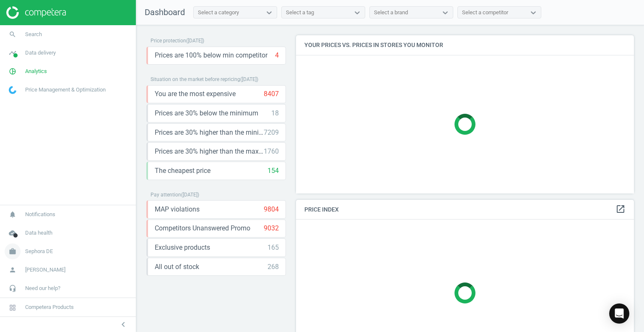  What do you see at coordinates (39, 252) in the screenshot?
I see `span: Sephora DE` at bounding box center [39, 252].